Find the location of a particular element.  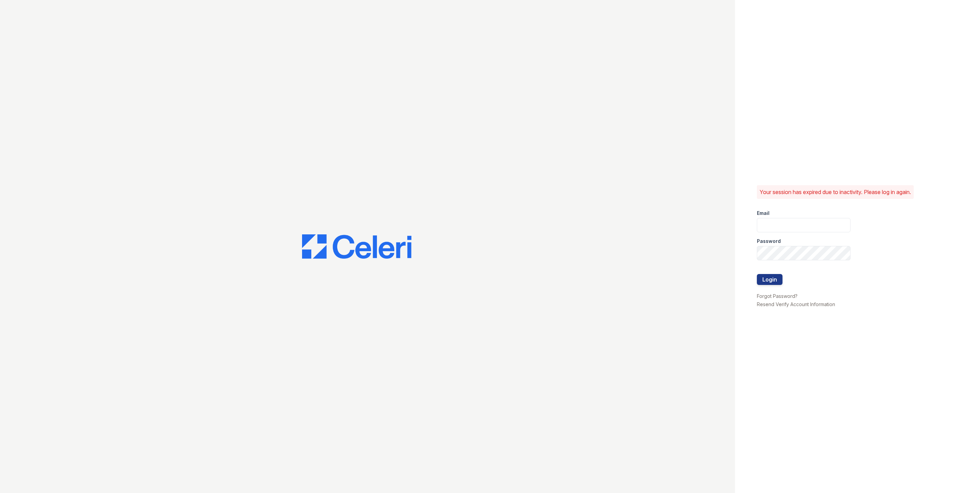

label: Password is located at coordinates (769, 241).